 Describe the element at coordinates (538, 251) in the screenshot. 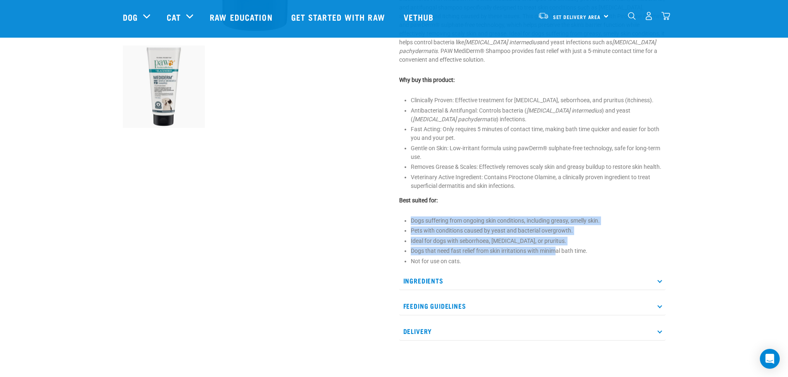

I see `li: Dogs that need fast relief from skin irritations with minimal bath time.` at that location.